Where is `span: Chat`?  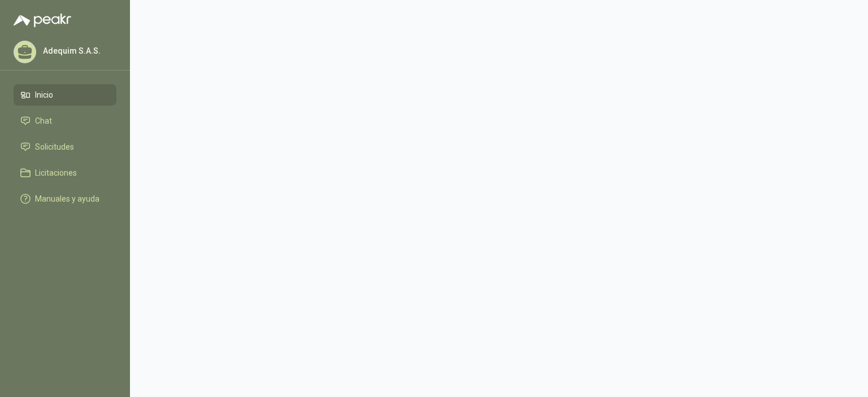
span: Chat is located at coordinates (44, 121).